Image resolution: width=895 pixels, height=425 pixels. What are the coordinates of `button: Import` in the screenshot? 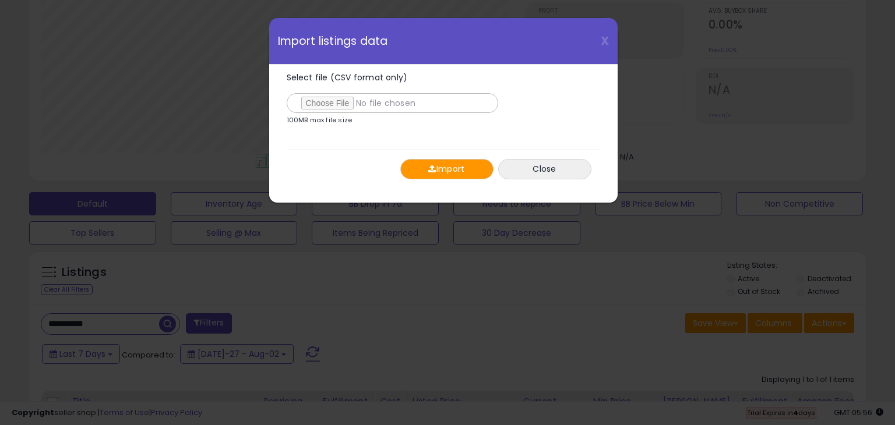 It's located at (447, 169).